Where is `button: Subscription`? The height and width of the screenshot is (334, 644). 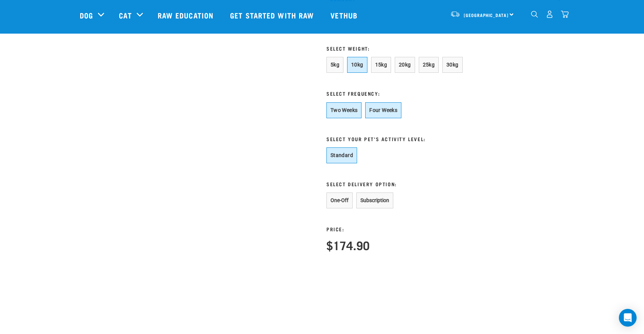
button: Subscription is located at coordinates (375, 200).